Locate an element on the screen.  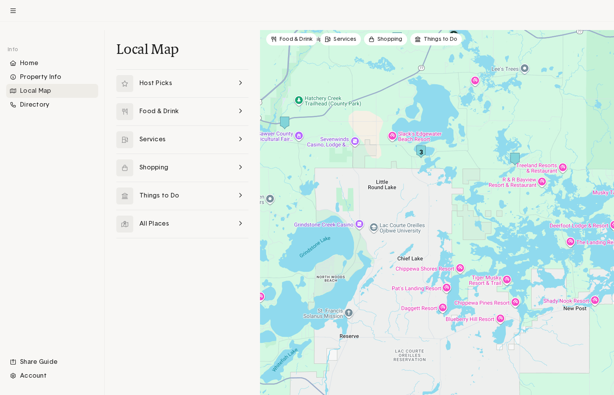
div: Local Map is located at coordinates (52, 91).